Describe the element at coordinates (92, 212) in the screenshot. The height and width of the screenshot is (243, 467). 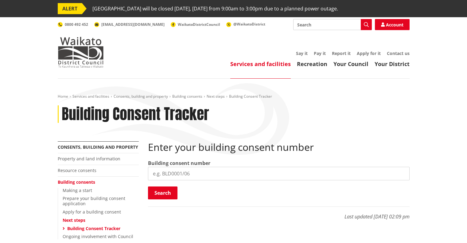
I see `a: Apply for a building consent` at that location.